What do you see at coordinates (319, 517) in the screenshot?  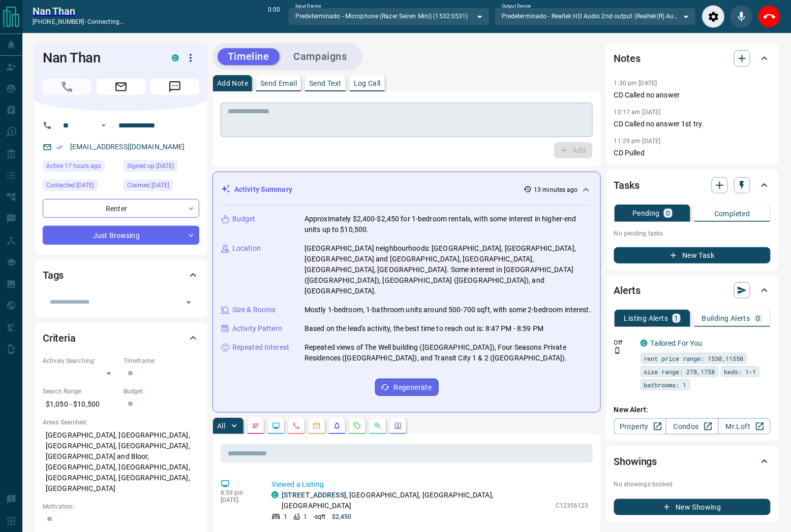 I see `p: - sqft` at bounding box center [319, 517].